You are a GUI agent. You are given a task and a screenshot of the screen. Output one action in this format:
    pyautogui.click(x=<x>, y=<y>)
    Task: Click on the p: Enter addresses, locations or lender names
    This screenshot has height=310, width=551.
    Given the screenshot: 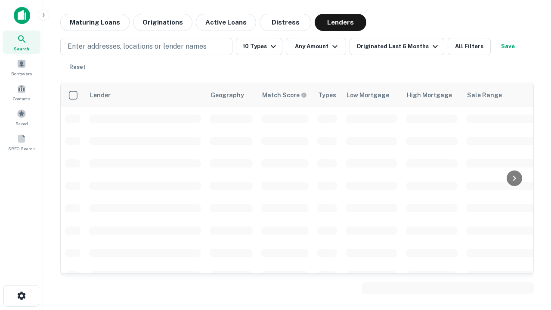 What is the action you would take?
    pyautogui.click(x=137, y=47)
    